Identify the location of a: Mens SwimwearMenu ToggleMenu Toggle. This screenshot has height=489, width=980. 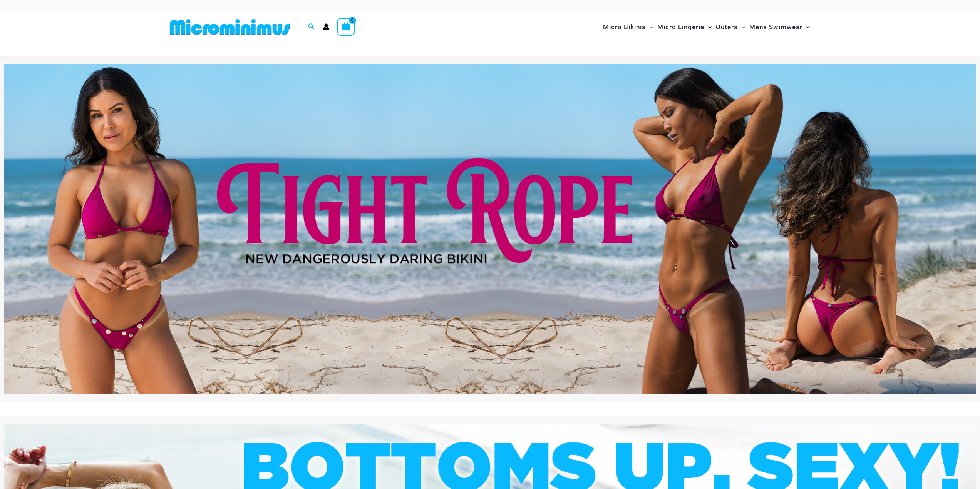
(780, 27).